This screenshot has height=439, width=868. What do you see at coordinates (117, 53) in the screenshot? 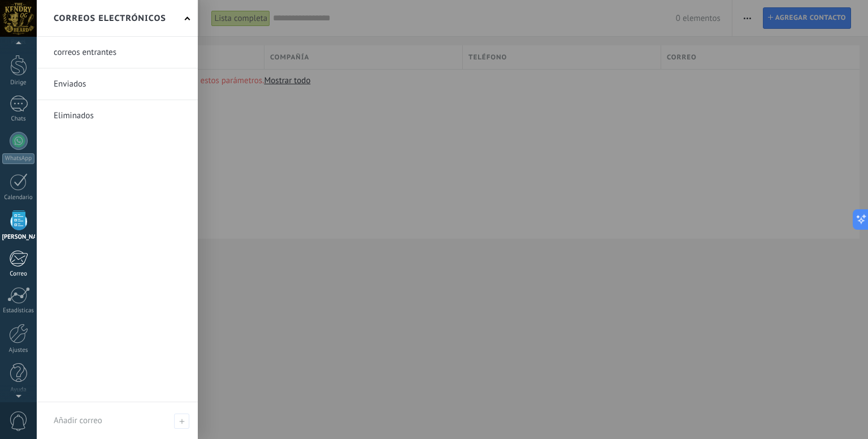
I see `li: correos entrantes` at bounding box center [117, 53].